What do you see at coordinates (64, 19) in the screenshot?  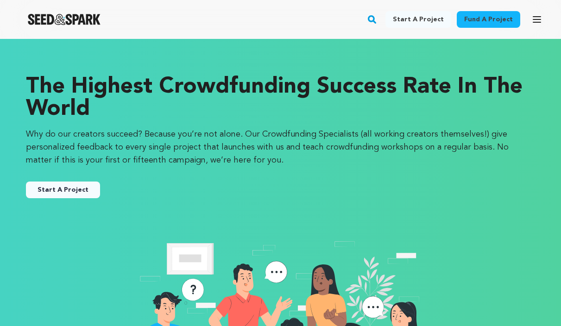 I see `img: Seed&Spark Logo Dark Mode` at bounding box center [64, 19].